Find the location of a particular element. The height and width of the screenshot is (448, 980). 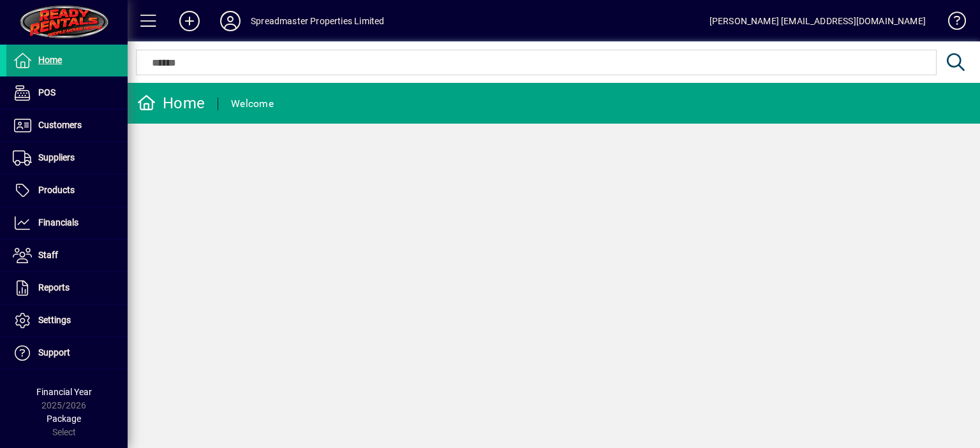

a: Financials is located at coordinates (67, 224).